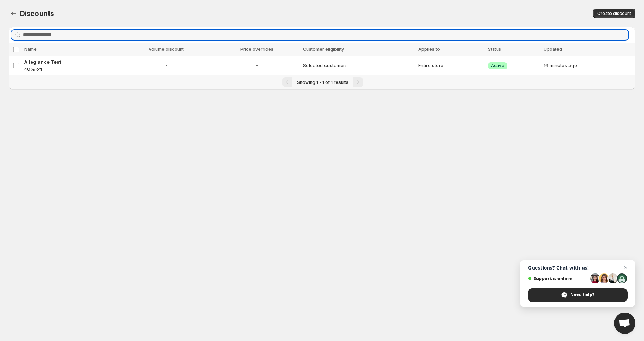 The image size is (644, 341). Describe the element at coordinates (429, 49) in the screenshot. I see `span: Applies to` at that location.